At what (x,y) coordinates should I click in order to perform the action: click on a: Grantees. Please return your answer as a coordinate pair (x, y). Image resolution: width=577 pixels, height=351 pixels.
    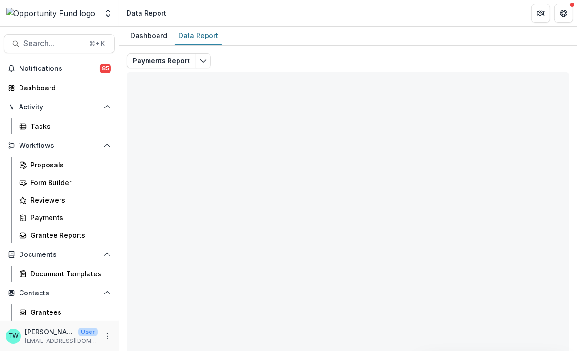
    Looking at the image, I should click on (65, 312).